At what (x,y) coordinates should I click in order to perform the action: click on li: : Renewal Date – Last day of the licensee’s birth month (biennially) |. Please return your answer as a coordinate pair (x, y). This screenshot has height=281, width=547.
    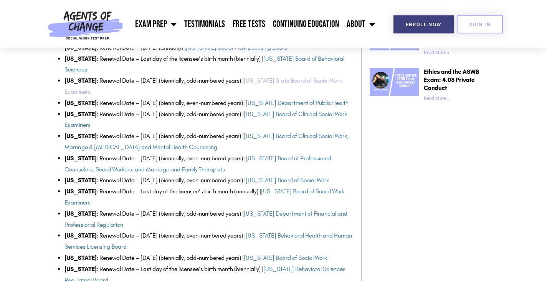
    Looking at the image, I should click on (209, 64).